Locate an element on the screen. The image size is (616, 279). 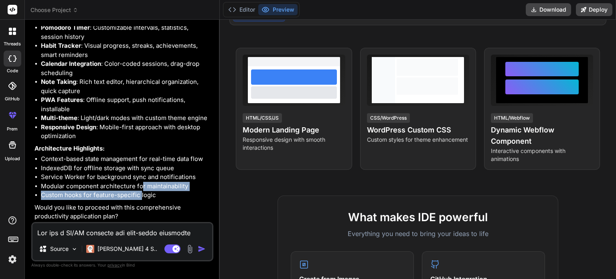
li: Custom hooks for feature-specific logic is located at coordinates (126, 195).